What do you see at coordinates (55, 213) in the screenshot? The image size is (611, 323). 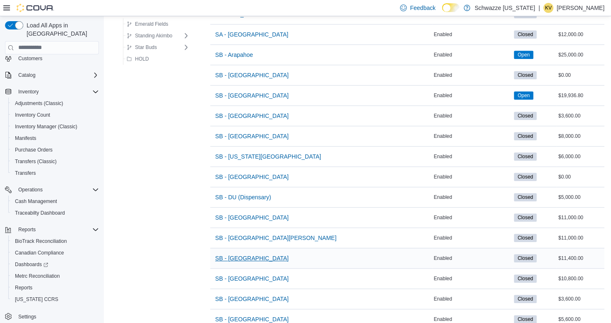 I see `button: Traceabilty Dashboard` at bounding box center [55, 213].